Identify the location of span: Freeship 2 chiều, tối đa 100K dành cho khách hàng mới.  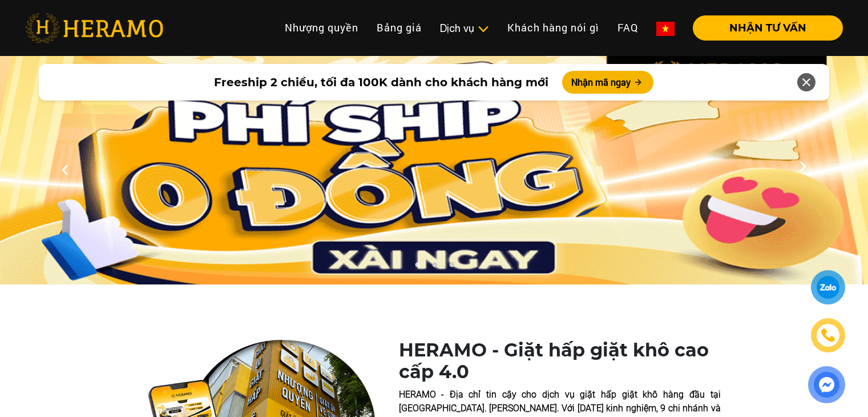
(381, 83).